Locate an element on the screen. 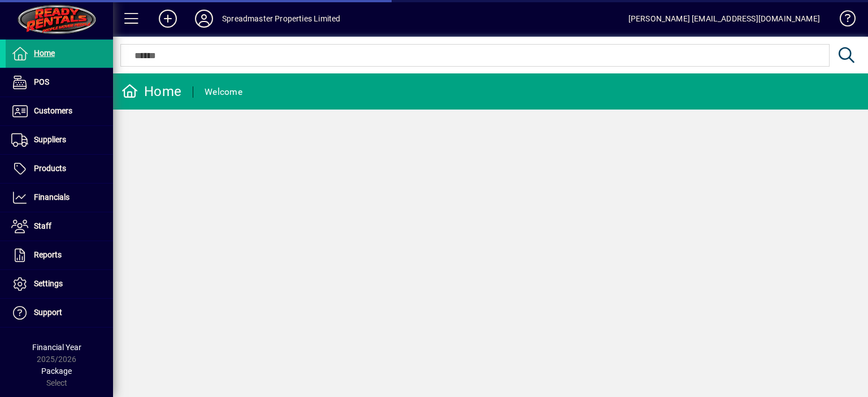 This screenshot has height=397, width=868. span: Staff is located at coordinates (42, 226).